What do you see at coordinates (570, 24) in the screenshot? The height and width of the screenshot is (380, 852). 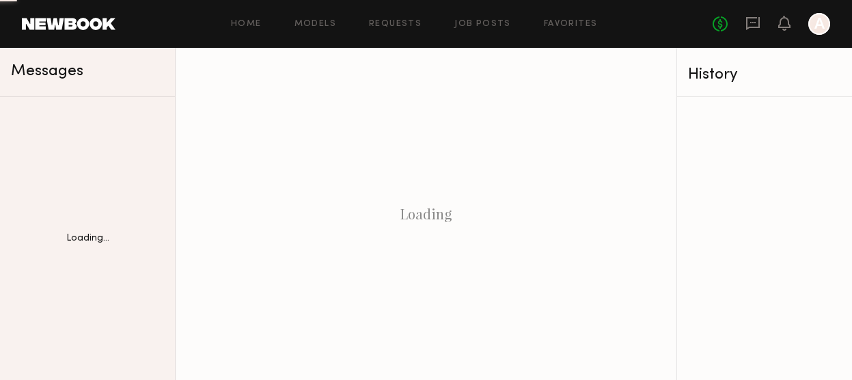 I see `a: Favorites` at bounding box center [570, 24].